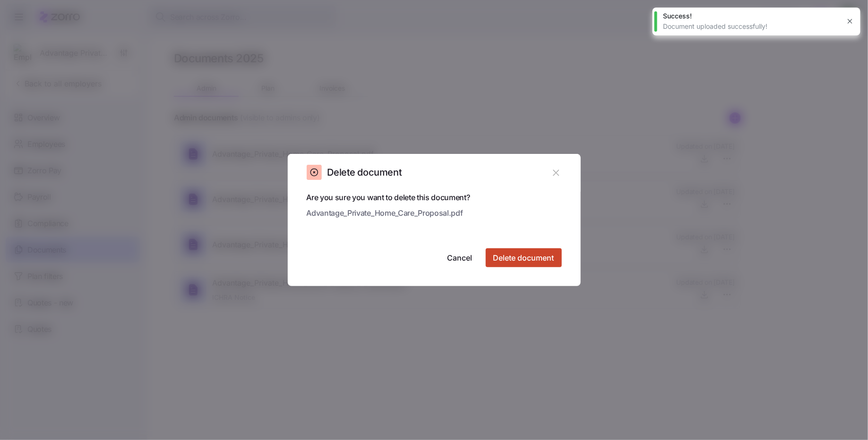  I want to click on button: Delete document, so click(524, 258).